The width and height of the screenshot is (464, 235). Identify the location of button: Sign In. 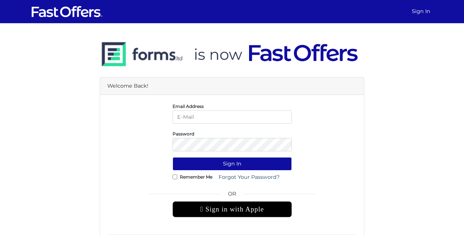
(232, 164).